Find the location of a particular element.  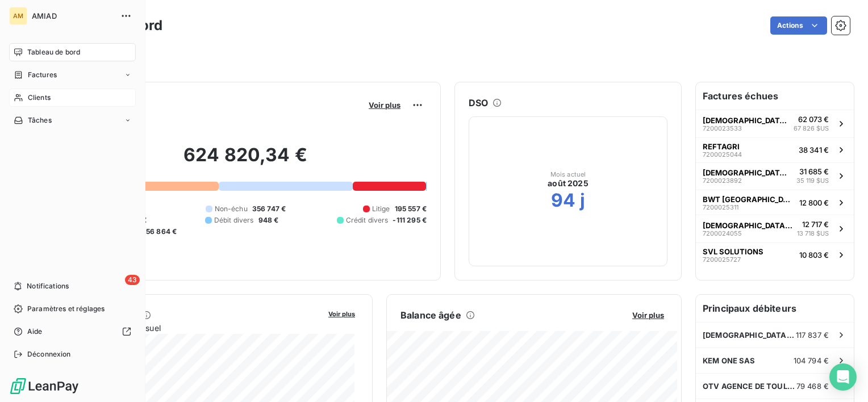

span: août 2025 is located at coordinates (567, 184).